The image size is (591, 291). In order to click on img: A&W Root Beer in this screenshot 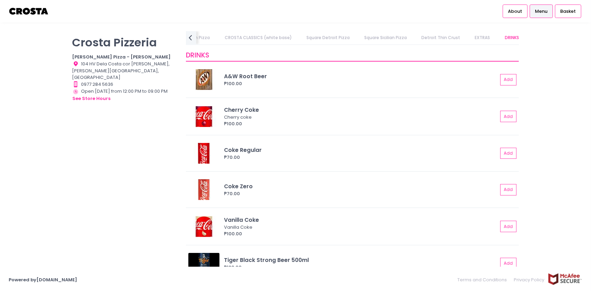, I will do `click(204, 80)`.